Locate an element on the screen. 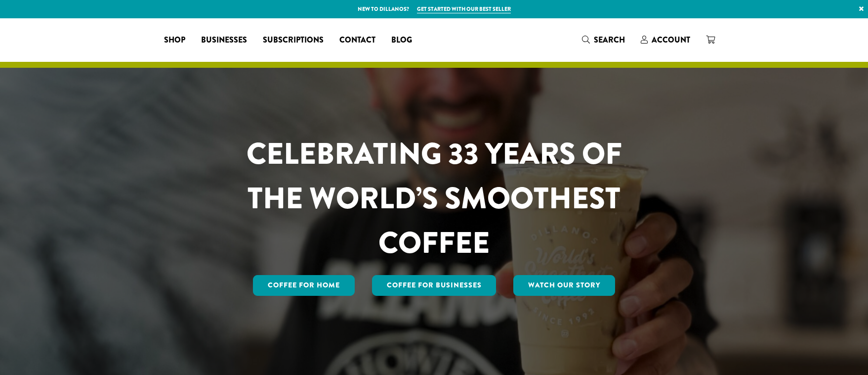  a: Watch Our Story is located at coordinates (565, 286).